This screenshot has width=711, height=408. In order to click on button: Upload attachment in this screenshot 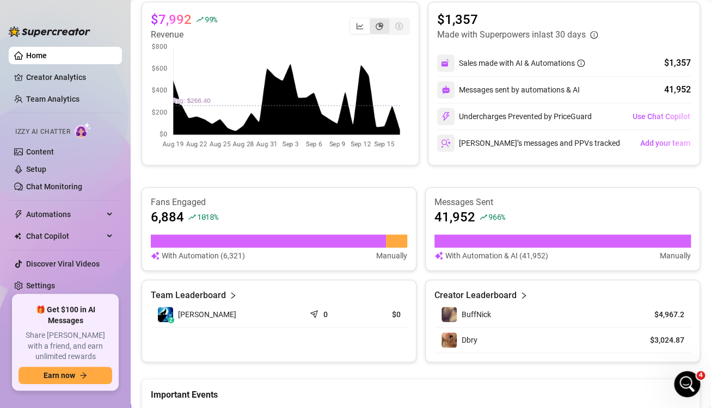, I will do `click(56, 330)`.